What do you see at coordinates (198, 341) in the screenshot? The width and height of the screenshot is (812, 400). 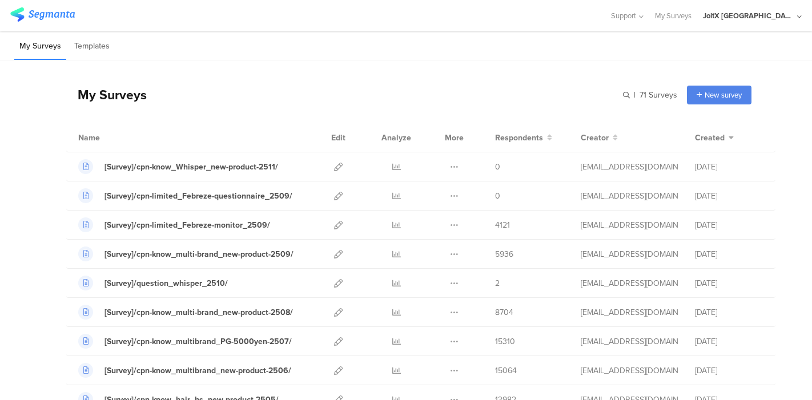 I see `div: [Survey]/cpn-know_multibrand_PG-5000yen-2507/` at bounding box center [198, 341].